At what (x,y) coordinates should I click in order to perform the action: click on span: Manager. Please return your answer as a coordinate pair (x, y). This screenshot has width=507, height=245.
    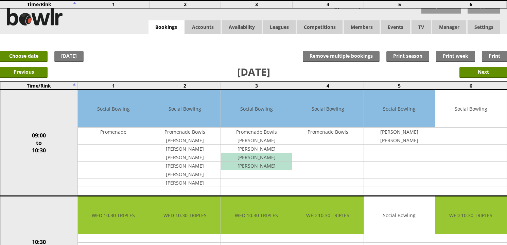
    Looking at the image, I should click on (449, 27).